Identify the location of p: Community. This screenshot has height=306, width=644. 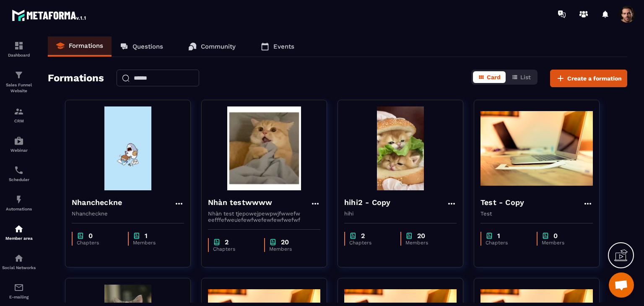
(218, 47).